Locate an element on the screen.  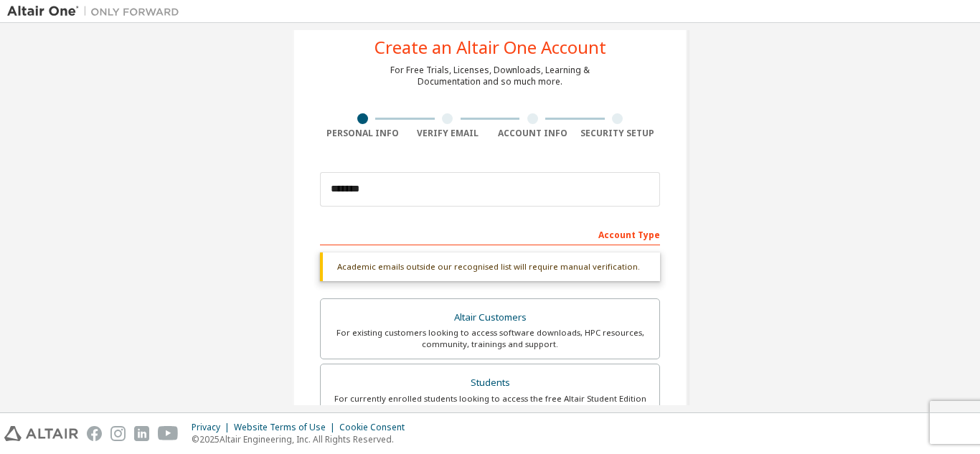
div: Verify Email is located at coordinates (447, 134).